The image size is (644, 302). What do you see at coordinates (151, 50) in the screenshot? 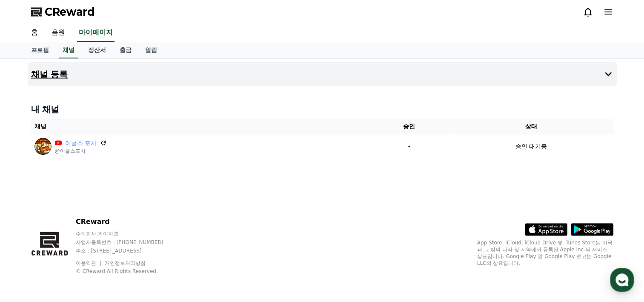
I see `a: 알림` at bounding box center [151, 50].